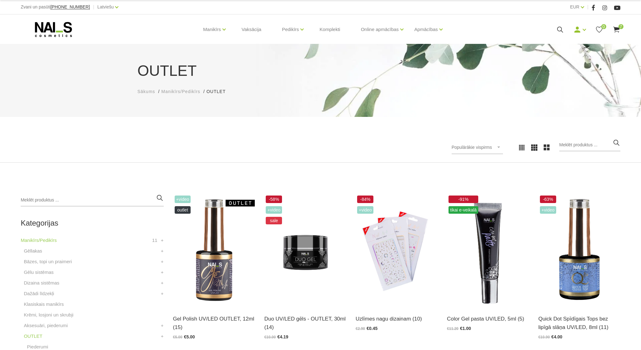  Describe the element at coordinates (426, 29) in the screenshot. I see `a: Apmācības` at that location.